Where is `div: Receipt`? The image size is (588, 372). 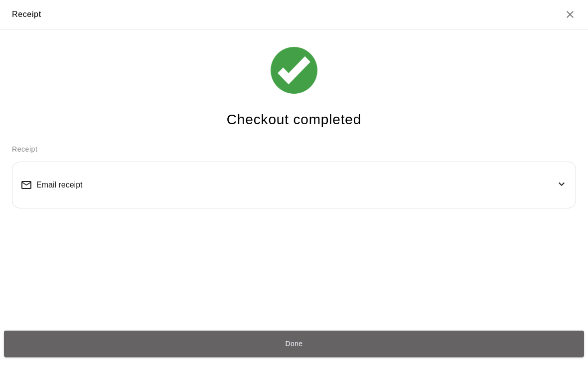 div: Receipt is located at coordinates (26, 15).